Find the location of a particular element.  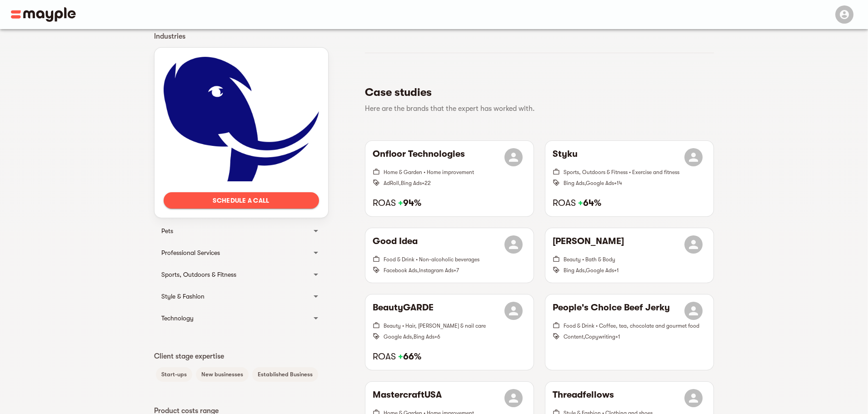

button: People's Choice Beef JerkyFood & Drink • Coffee, tea, chocolate and gourmet foodContent,Copywriti... is located at coordinates (629, 331).